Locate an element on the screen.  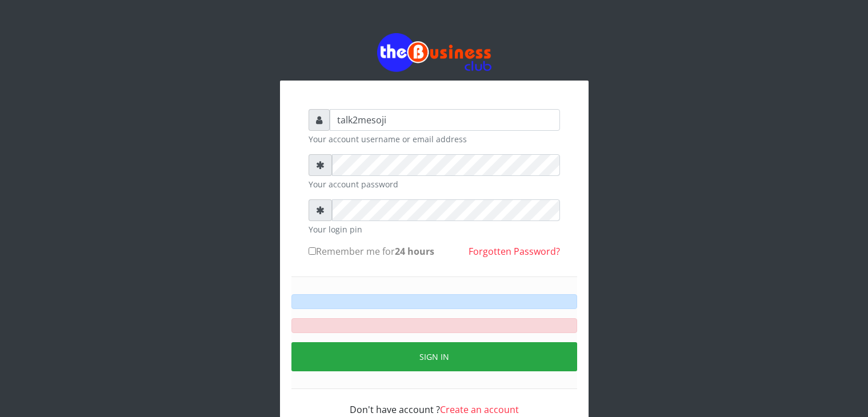
input: Username or email address is located at coordinates (445, 120).